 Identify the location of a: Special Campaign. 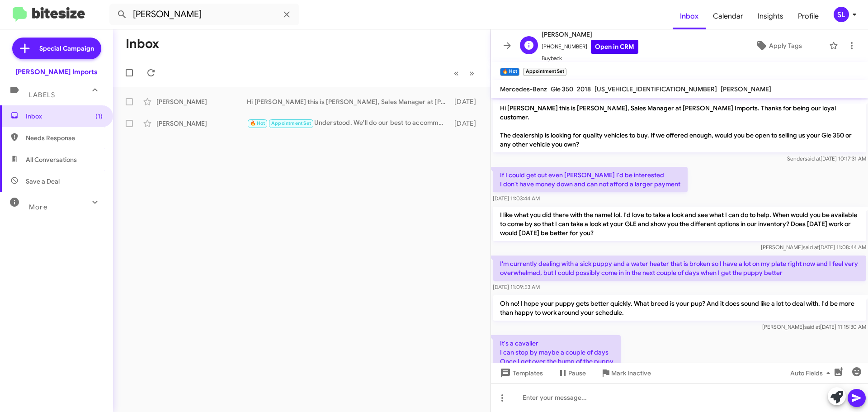
(56, 48).